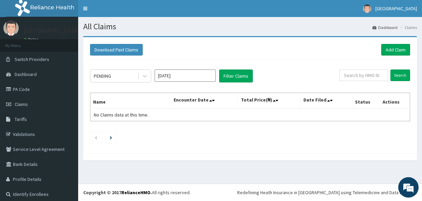  Describe the element at coordinates (366, 101) in the screenshot. I see `th: Status` at that location.